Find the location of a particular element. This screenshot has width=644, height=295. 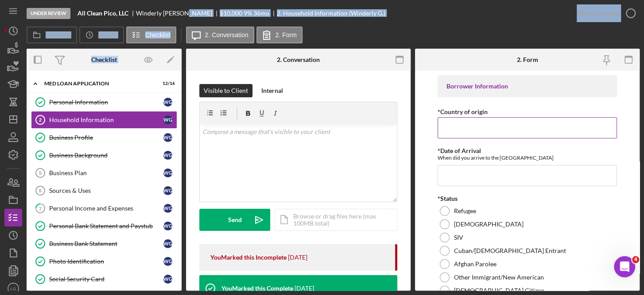

a: 2Household InformationWG is located at coordinates (104, 120).